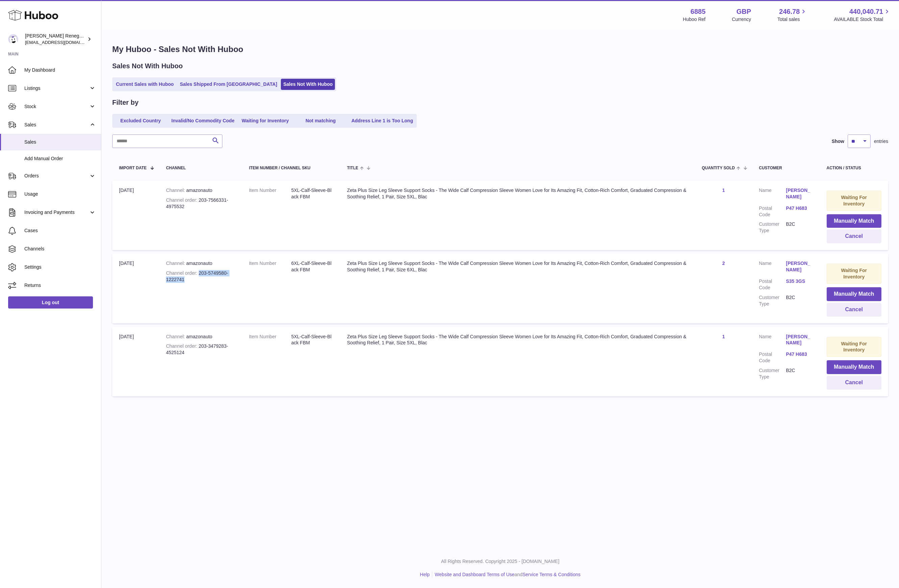 The width and height of the screenshot is (899, 588). What do you see at coordinates (881, 141) in the screenshot?
I see `span: entries` at bounding box center [881, 141].